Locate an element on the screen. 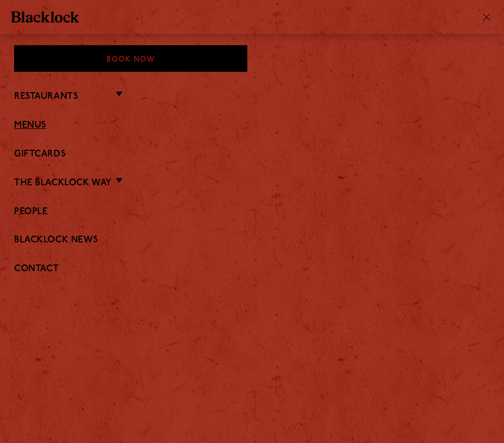  a: People is located at coordinates (252, 212).